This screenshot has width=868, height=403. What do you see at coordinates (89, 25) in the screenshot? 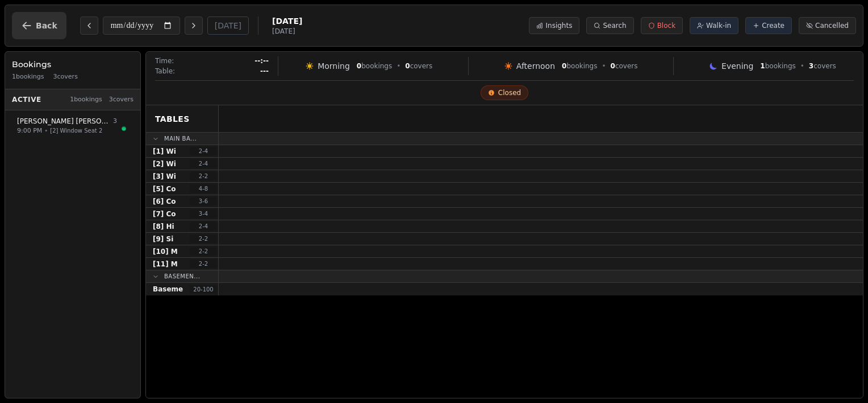
I see `button: Previous day` at bounding box center [89, 25].